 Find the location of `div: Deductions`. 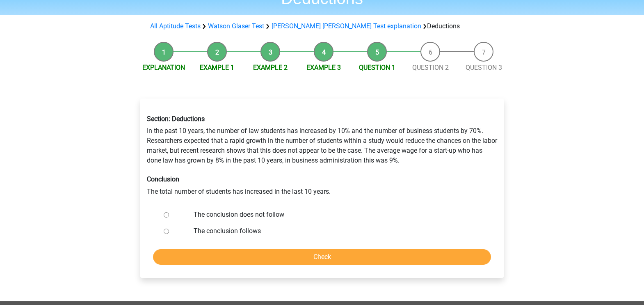

div: Deductions is located at coordinates (322, 26).